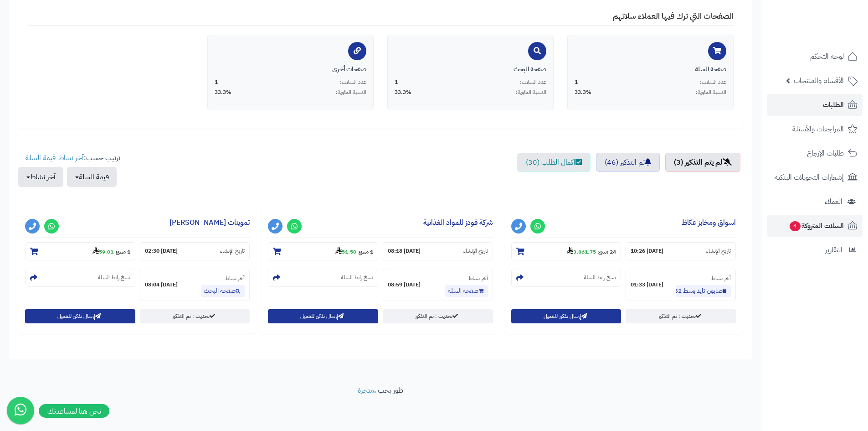 The width and height of the screenshot is (868, 431). Describe the element at coordinates (816, 226) in the screenshot. I see `span: السلات المتروكة` at that location.